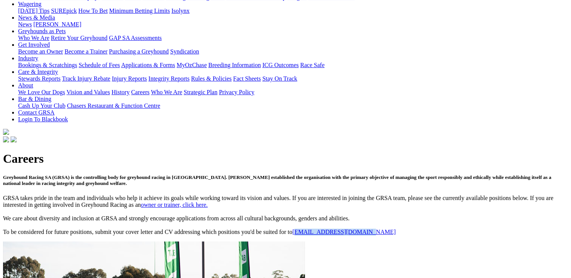 Image resolution: width=571 pixels, height=278 pixels. What do you see at coordinates (42, 31) in the screenshot?
I see `a: Greyhounds as Pets` at bounding box center [42, 31].